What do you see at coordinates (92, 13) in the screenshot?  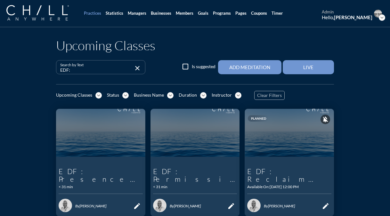 I see `div: Practices` at bounding box center [92, 13].